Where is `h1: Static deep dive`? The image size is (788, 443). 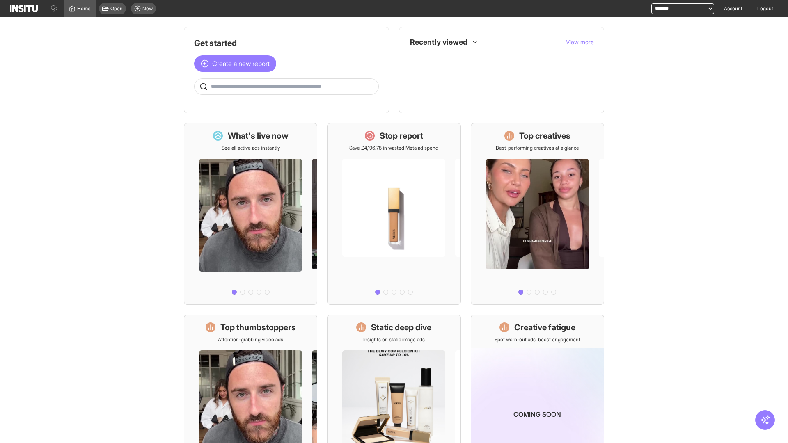 h1: Static deep dive is located at coordinates (401, 327).